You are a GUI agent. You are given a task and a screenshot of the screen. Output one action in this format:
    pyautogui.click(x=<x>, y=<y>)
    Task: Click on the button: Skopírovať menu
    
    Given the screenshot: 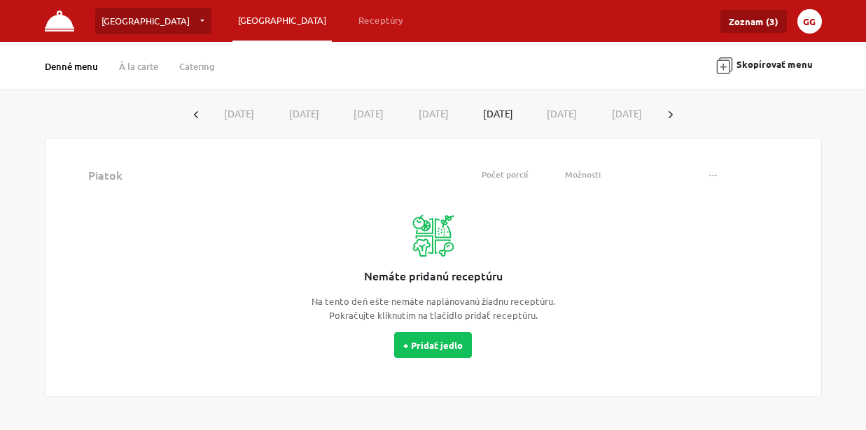 What is the action you would take?
    pyautogui.click(x=764, y=66)
    